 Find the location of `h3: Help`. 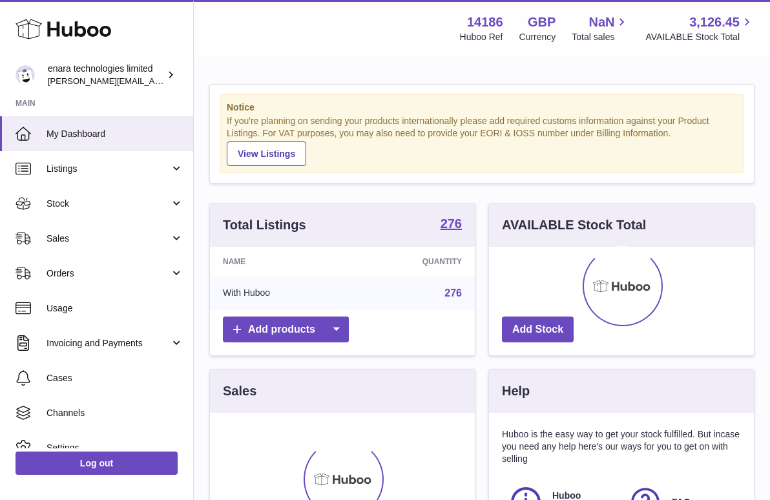

h3: Help is located at coordinates (515, 391).